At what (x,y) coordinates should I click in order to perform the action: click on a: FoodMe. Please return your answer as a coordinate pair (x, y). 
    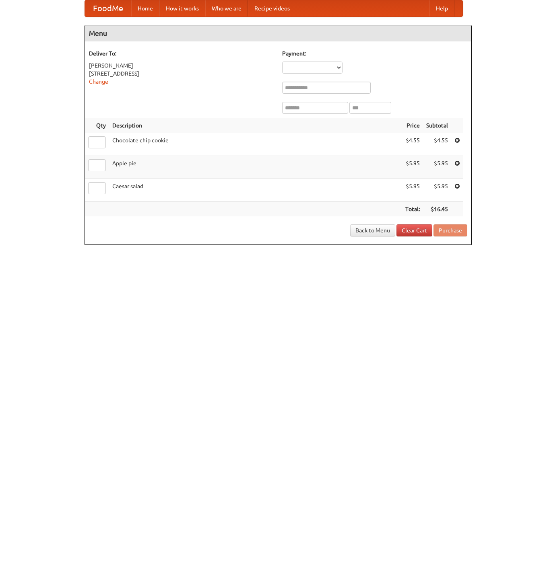
    Looking at the image, I should click on (108, 8).